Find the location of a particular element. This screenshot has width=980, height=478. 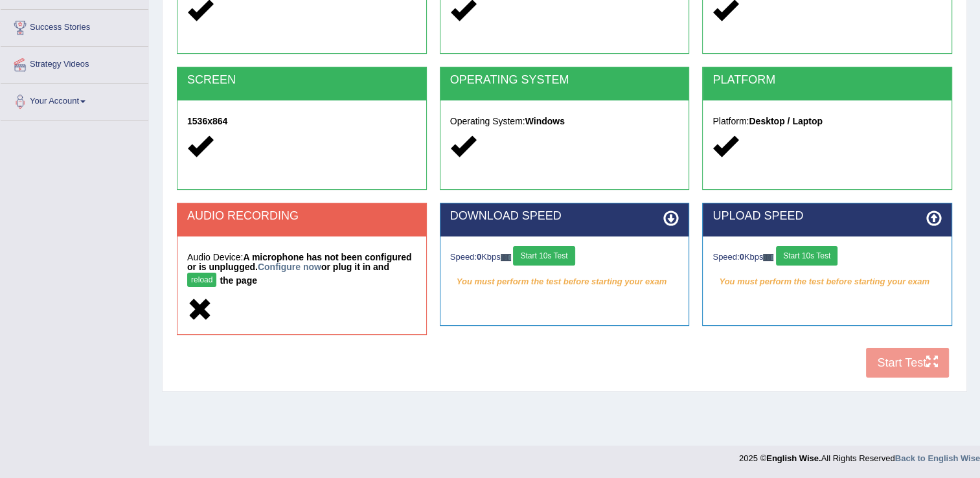

strong: English Wise. is located at coordinates (793, 458).